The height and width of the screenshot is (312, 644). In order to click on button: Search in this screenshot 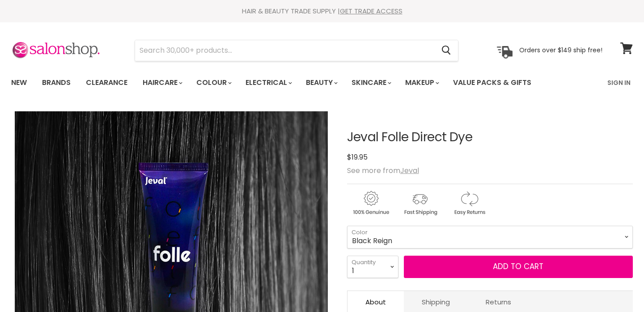, I will do `click(446, 51)`.